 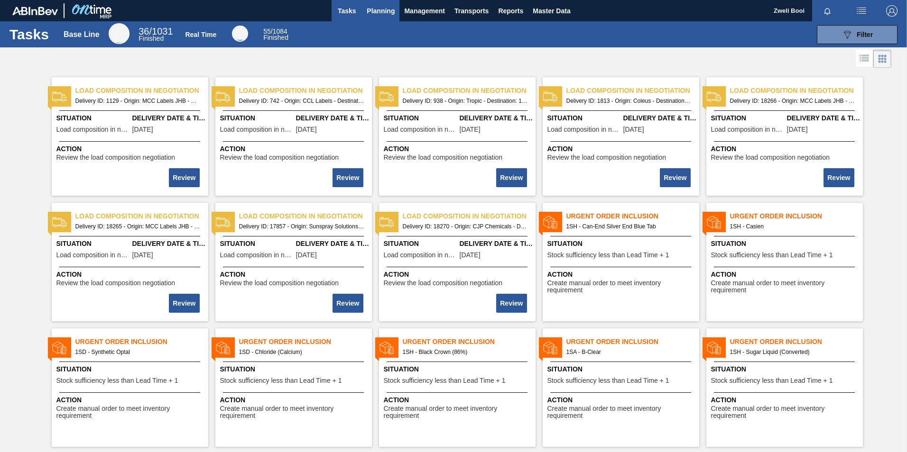 What do you see at coordinates (156, 31) in the screenshot?
I see `span: / 1031` at bounding box center [156, 31].